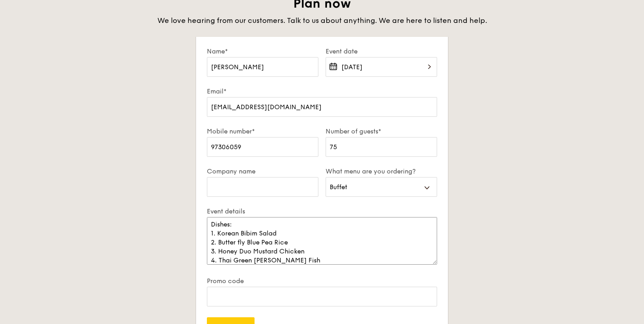 This screenshot has height=324, width=644. I want to click on textarea: Let us know details such as your venue address, event time, preferred menu, dietary requirements,..., so click(322, 241).